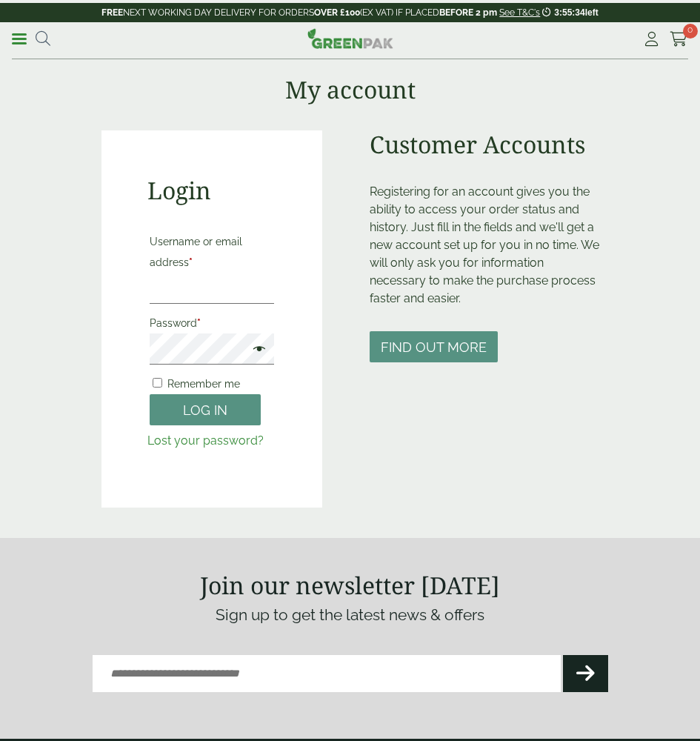 This screenshot has width=700, height=741. What do you see at coordinates (679, 39) in the screenshot?
I see `i: Cart` at bounding box center [679, 39].